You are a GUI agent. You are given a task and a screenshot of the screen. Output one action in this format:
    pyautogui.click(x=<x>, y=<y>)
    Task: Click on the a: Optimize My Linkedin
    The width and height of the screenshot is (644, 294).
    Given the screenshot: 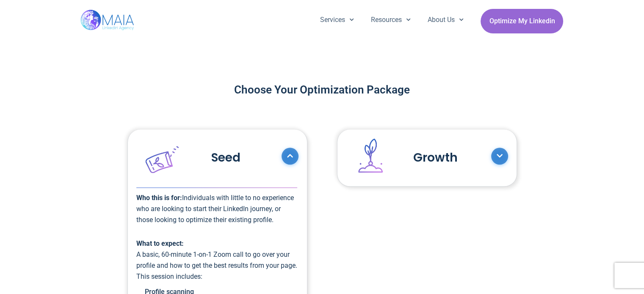 What is the action you would take?
    pyautogui.click(x=522, y=21)
    